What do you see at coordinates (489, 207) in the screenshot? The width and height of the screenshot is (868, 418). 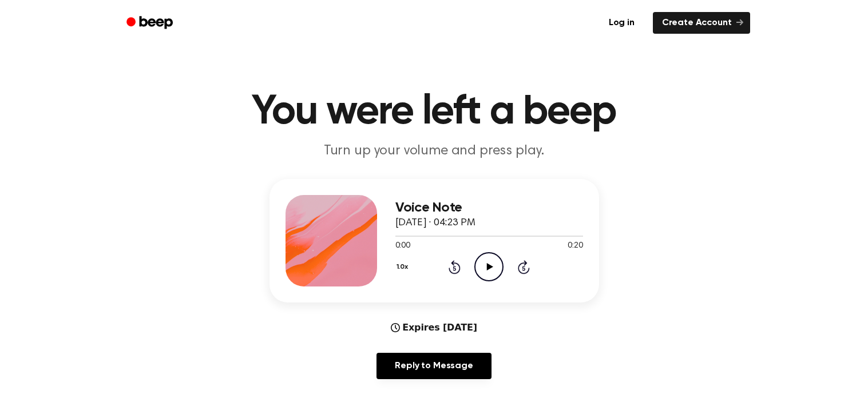 I see `h3: Voice Note` at bounding box center [489, 207].